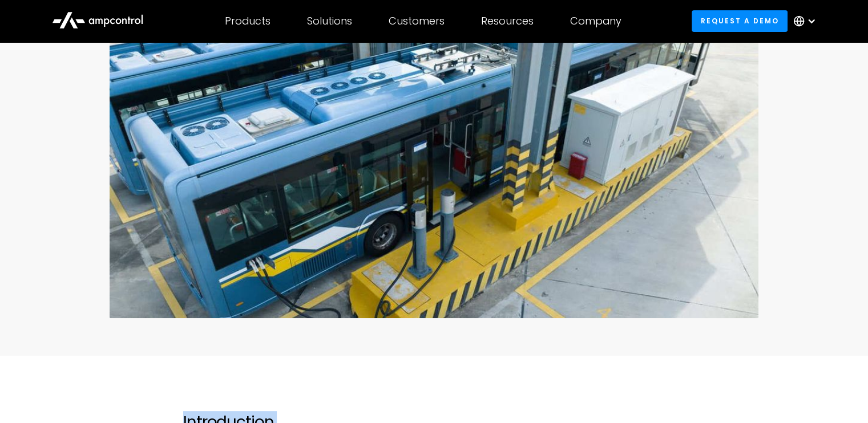 This screenshot has height=423, width=868. What do you see at coordinates (416, 21) in the screenshot?
I see `div: Customers` at bounding box center [416, 21].